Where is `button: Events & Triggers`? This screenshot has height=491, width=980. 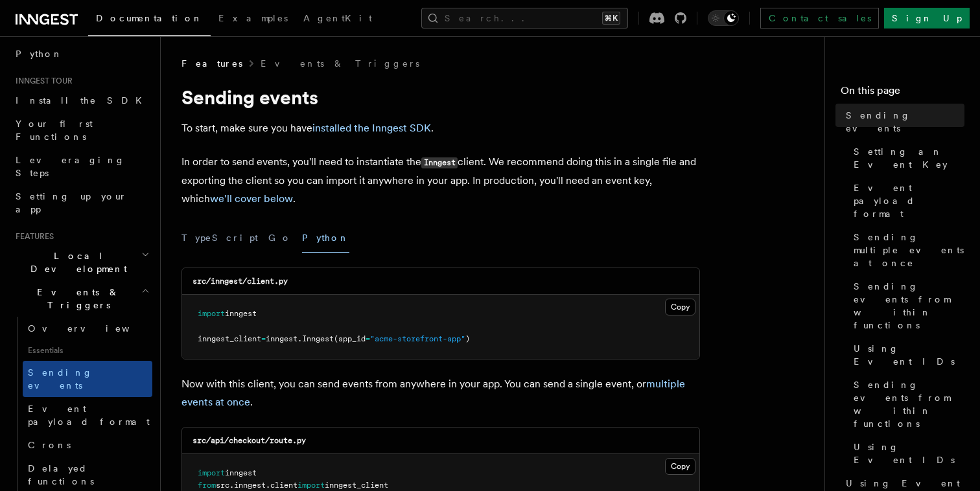 button: Events & Triggers is located at coordinates (81, 299).